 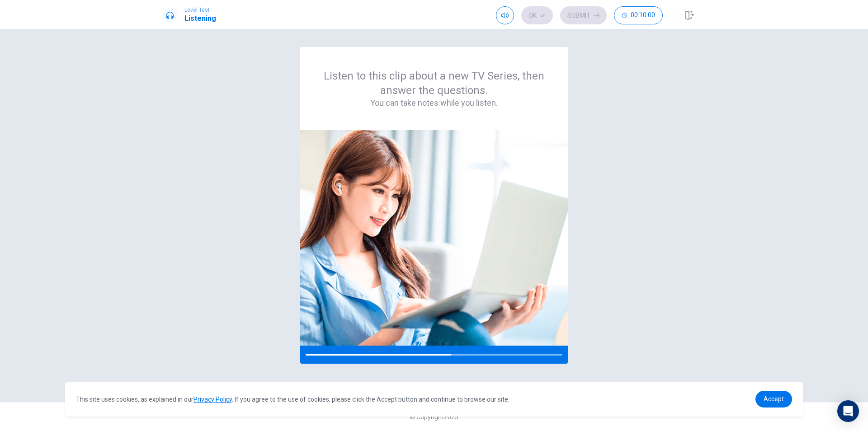 I want to click on div: Open Intercom Messenger, so click(x=849, y=412).